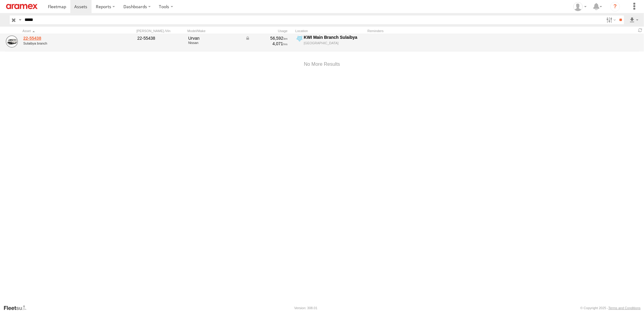 This screenshot has width=644, height=311. What do you see at coordinates (625, 308) in the screenshot?
I see `a: Terms and Conditions` at bounding box center [625, 308].